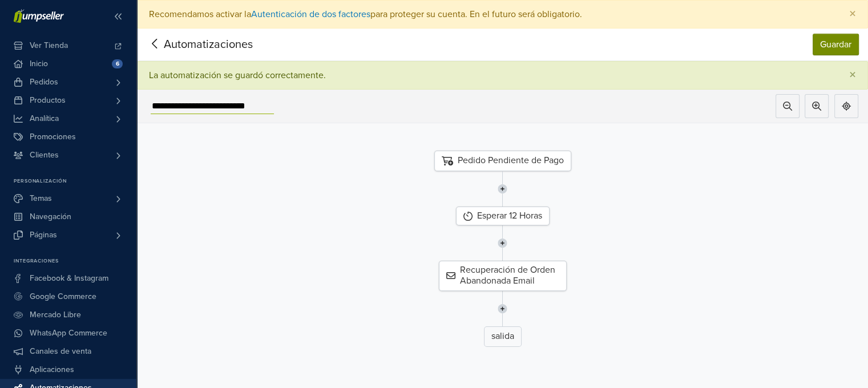 The width and height of the screenshot is (868, 388). Describe the element at coordinates (75, 181) in the screenshot. I see `p: Personalización` at that location.